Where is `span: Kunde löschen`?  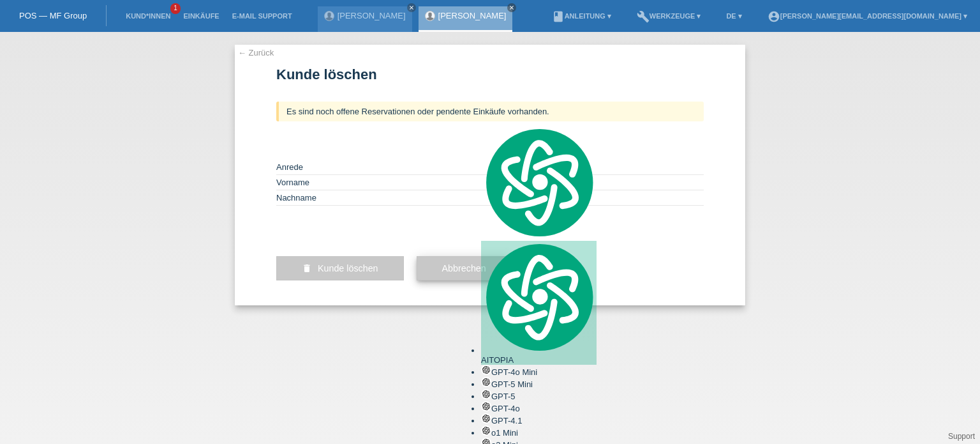
span: Kunde löschen is located at coordinates (347, 268).